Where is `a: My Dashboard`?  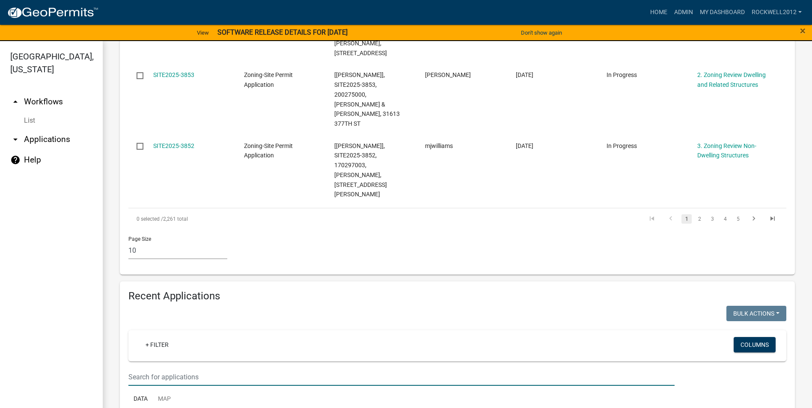
a: My Dashboard is located at coordinates (722, 12).